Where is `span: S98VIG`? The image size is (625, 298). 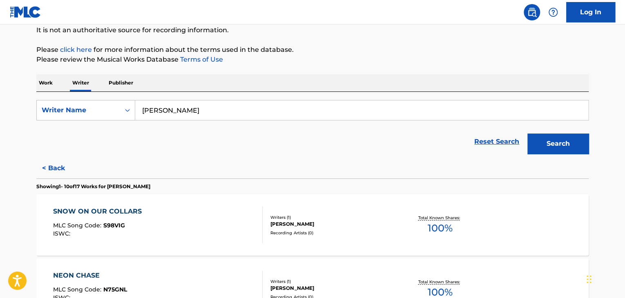 span: S98VIG is located at coordinates (114, 225).